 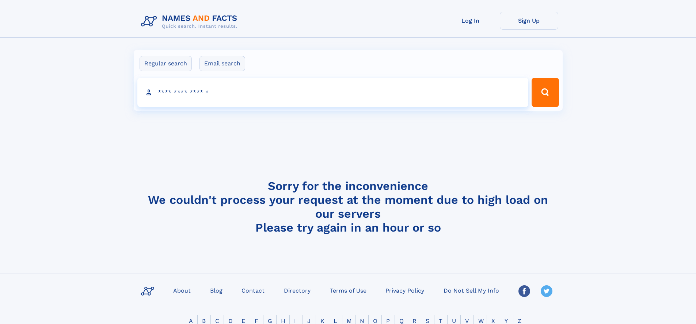 What do you see at coordinates (348, 207) in the screenshot?
I see `h4: Sorry for the inconvenience We couldn't process your request at the moment due to high load on ou...` at bounding box center [348, 207].